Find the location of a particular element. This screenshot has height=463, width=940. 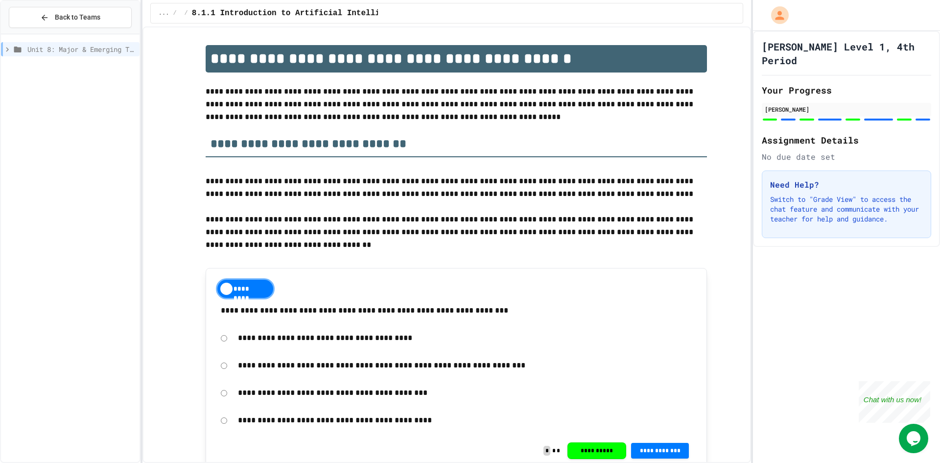

div: My Account is located at coordinates (776, 15).